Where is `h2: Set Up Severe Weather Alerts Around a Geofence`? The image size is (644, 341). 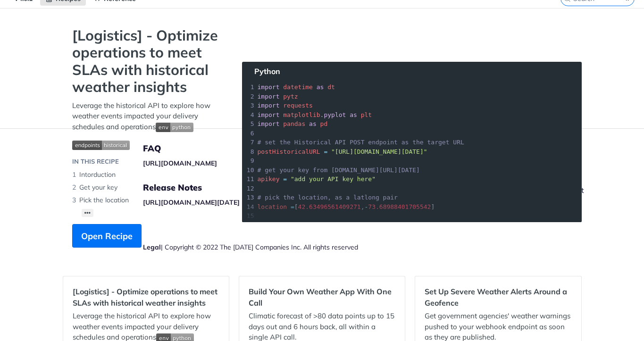 h2: Set Up Severe Weather Alerts Around a Geofence is located at coordinates (498, 297).